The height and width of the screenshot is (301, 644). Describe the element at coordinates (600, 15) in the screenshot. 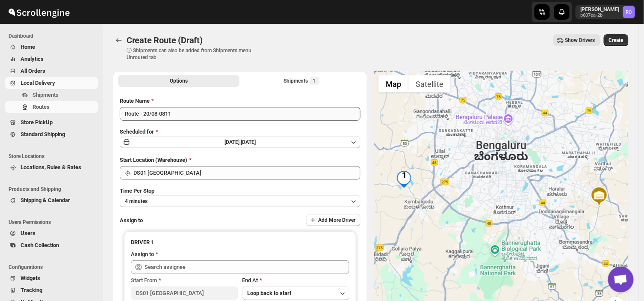

I see `p: b607ea-2b` at that location.